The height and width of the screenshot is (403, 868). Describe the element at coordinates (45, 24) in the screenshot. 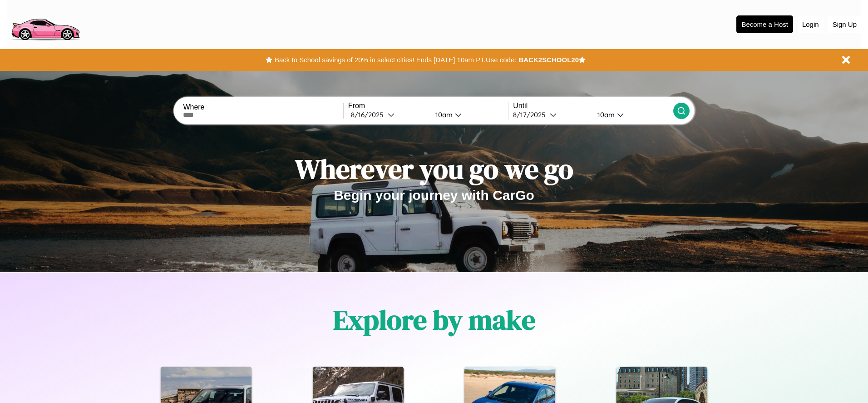

I see `img: logo` at that location.